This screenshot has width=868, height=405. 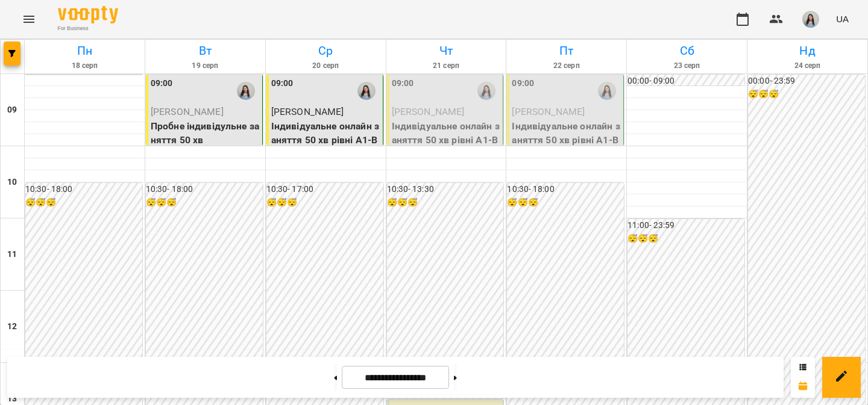 What do you see at coordinates (12, 183) in the screenshot?
I see `h6: 10` at bounding box center [12, 183].